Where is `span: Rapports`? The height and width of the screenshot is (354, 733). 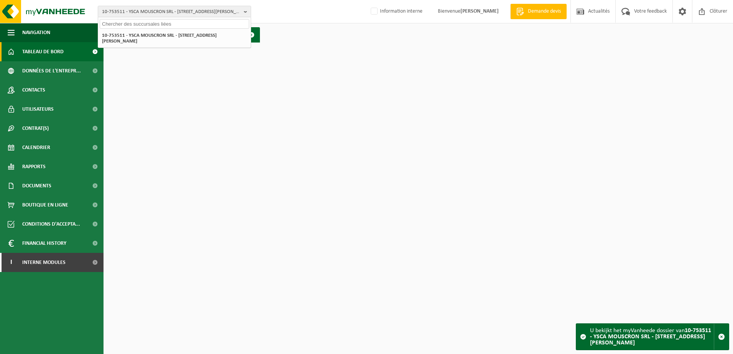
span: Rapports is located at coordinates (34, 167).